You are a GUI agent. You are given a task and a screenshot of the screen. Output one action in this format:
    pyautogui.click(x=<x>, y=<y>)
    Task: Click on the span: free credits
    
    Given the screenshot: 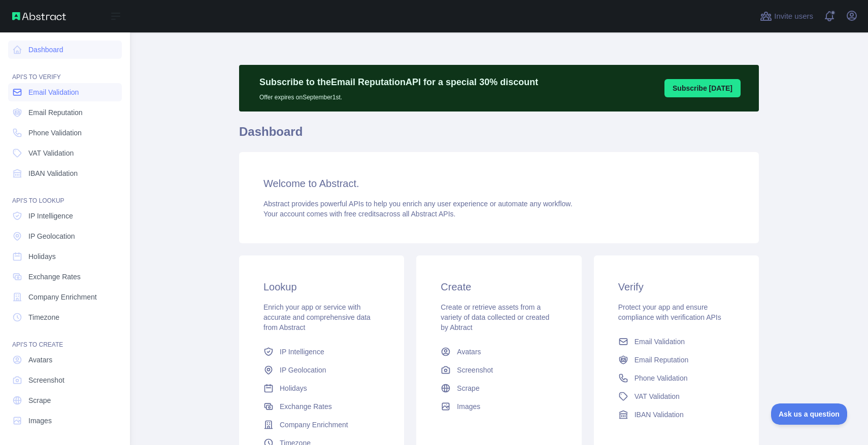 What is the action you would take?
    pyautogui.click(x=362, y=214)
    